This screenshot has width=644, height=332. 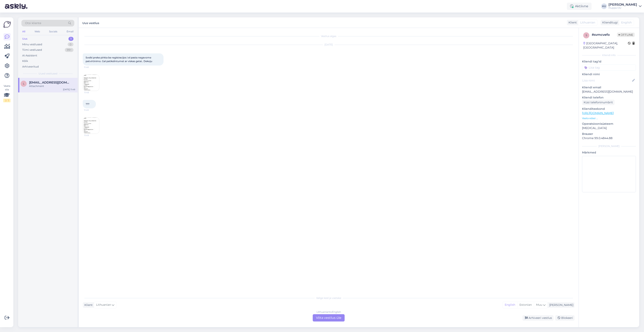 What do you see at coordinates (607, 80) in the screenshot?
I see `input: Lisa nimi` at bounding box center [607, 80].